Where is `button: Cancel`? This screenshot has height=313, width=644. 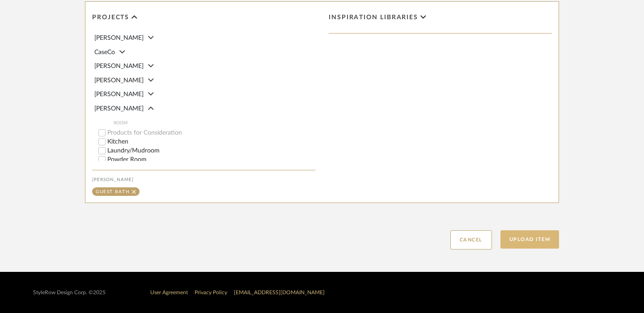
button: Cancel is located at coordinates (471, 240).